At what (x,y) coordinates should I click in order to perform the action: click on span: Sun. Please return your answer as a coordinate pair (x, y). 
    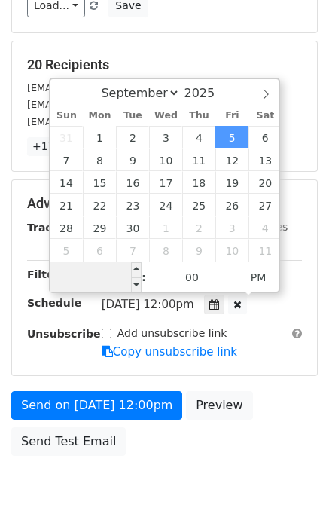
    Looking at the image, I should click on (67, 115).